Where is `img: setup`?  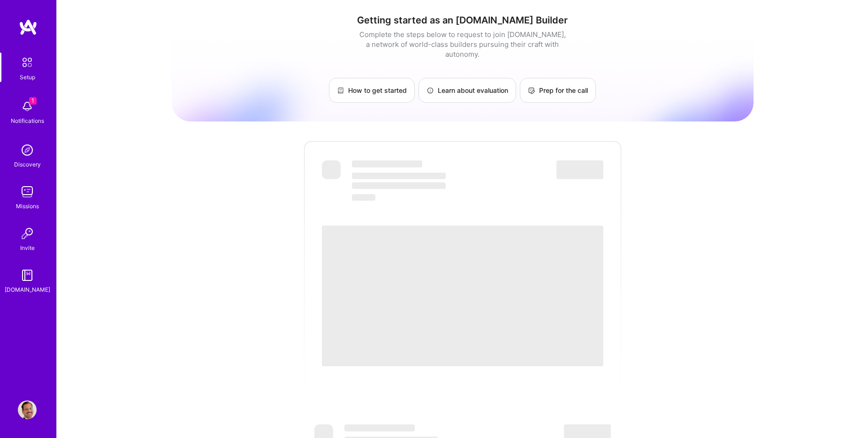
img: setup is located at coordinates (27, 62).